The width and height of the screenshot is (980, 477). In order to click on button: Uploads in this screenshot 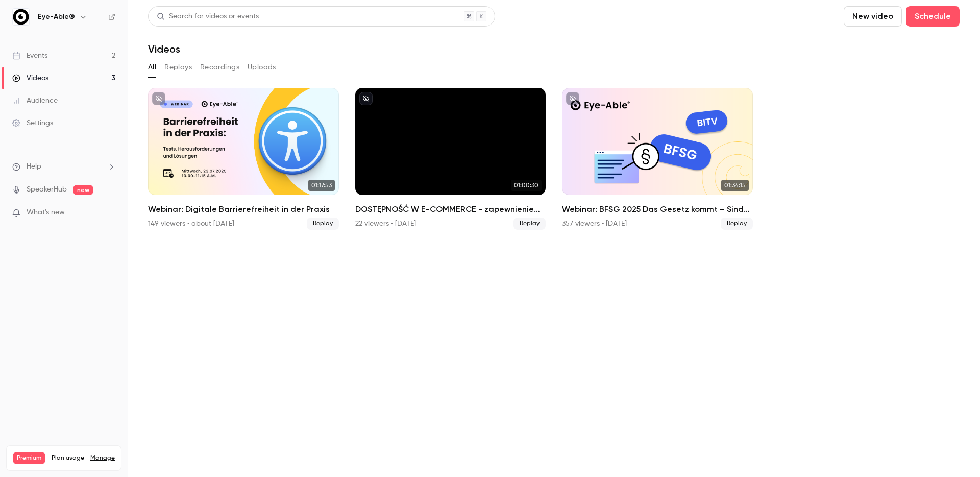, I will do `click(262, 68)`.